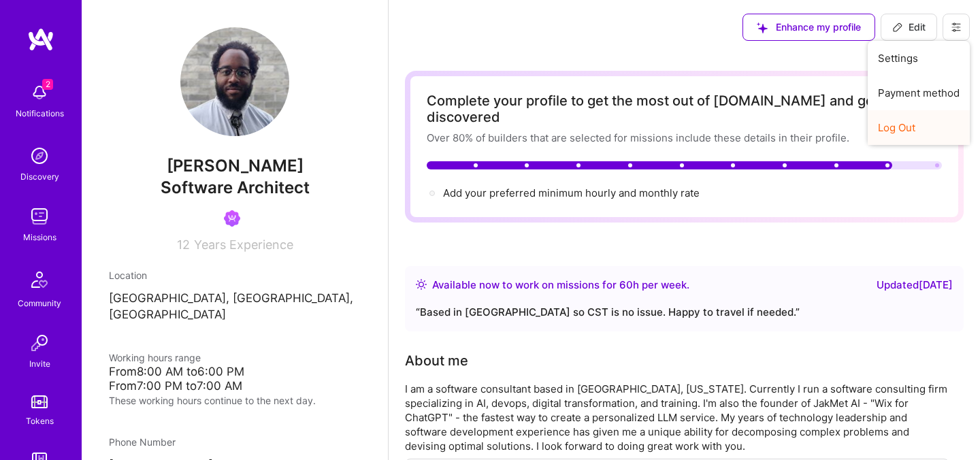  I want to click on div: Missions, so click(39, 237).